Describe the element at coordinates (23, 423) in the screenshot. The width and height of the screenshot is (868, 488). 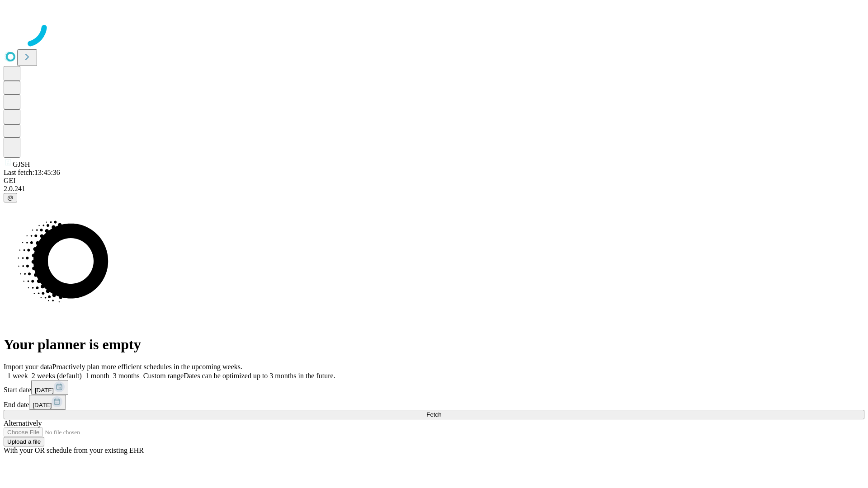
I see `span: Alternatively` at that location.